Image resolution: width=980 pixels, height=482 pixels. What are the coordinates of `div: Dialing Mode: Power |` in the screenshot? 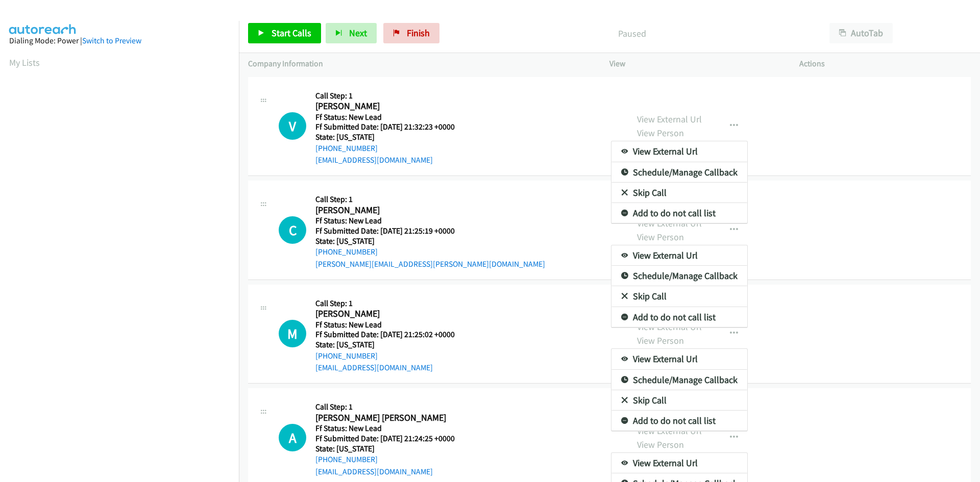 It's located at (120, 41).